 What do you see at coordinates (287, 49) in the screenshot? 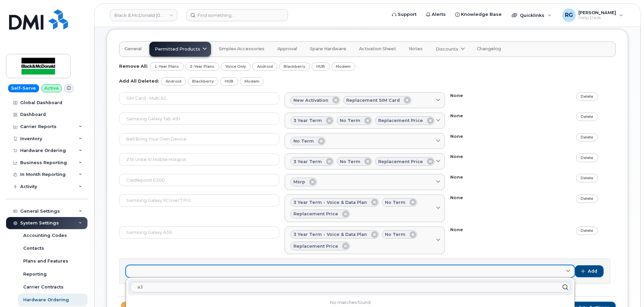
I see `span: Approval` at bounding box center [287, 49].